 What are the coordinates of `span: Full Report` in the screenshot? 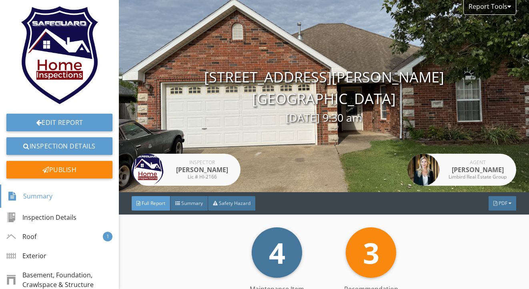 It's located at (153, 203).